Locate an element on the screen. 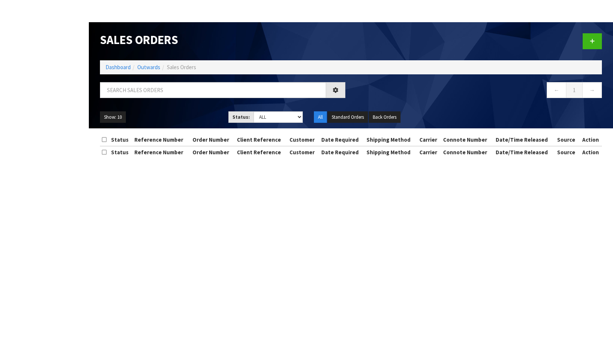 This screenshot has height=364, width=613. a: Dashboard is located at coordinates (118, 67).